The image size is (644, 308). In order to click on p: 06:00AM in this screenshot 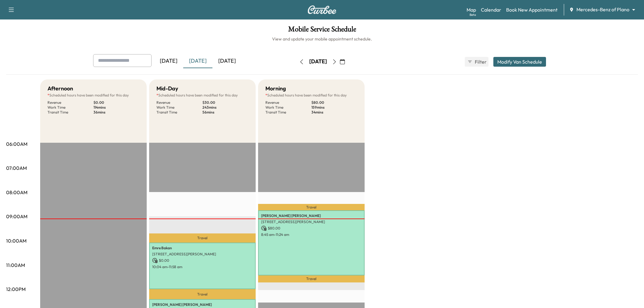, I will do `click(16, 144)`.